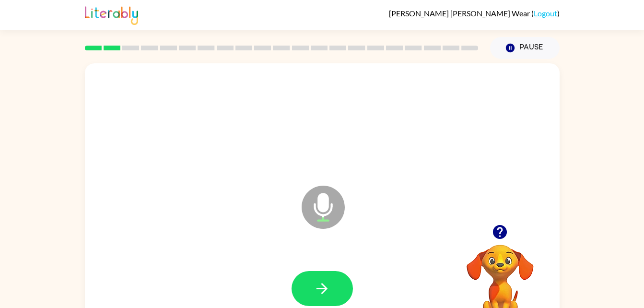 The width and height of the screenshot is (644, 308). I want to click on a: Logout, so click(545, 13).